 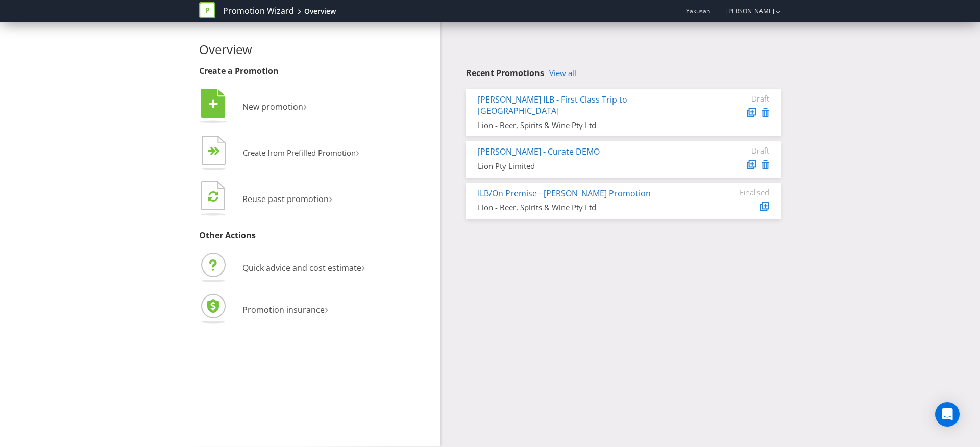 What do you see at coordinates (738, 192) in the screenshot?
I see `div: Finalised` at bounding box center [738, 192].